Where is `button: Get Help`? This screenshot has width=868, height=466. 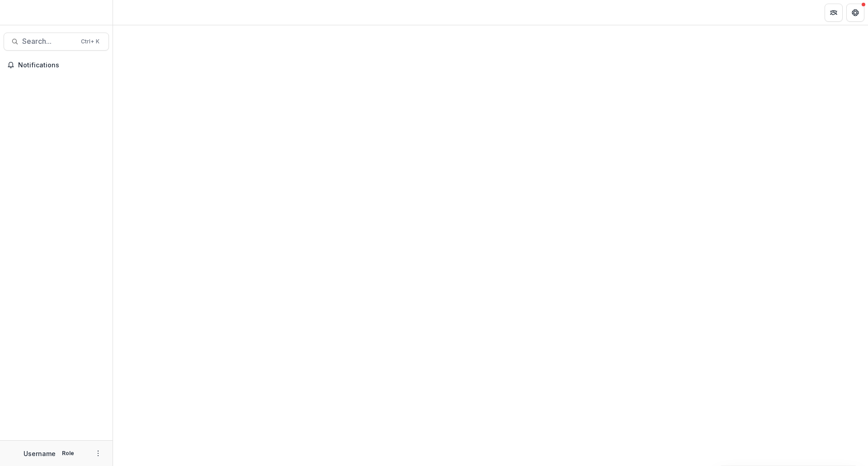
button: Get Help is located at coordinates (855, 13).